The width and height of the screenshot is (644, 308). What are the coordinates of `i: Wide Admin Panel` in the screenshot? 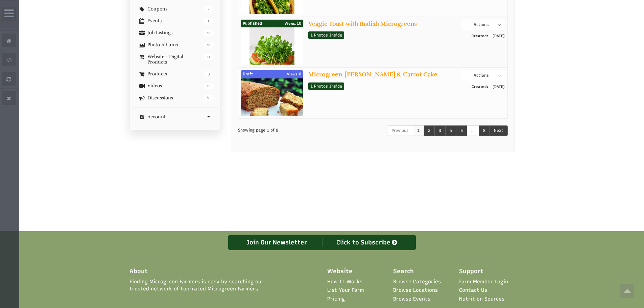 It's located at (9, 13).